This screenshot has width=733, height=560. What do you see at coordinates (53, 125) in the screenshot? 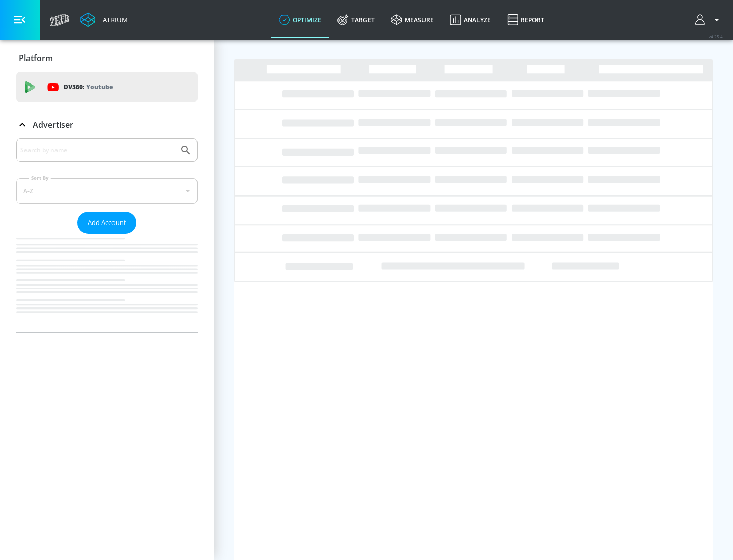
I see `p: Advertiser` at bounding box center [53, 125].